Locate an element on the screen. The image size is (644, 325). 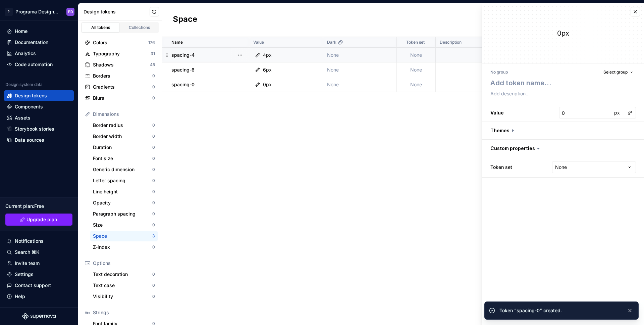
div: Visibility is located at coordinates (122, 296).